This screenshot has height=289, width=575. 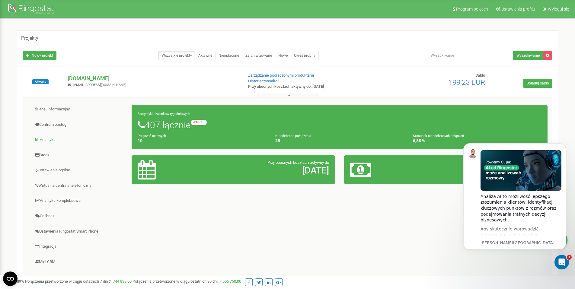 What do you see at coordinates (80, 262) in the screenshot?
I see `a: Mini CRM` at bounding box center [80, 262].